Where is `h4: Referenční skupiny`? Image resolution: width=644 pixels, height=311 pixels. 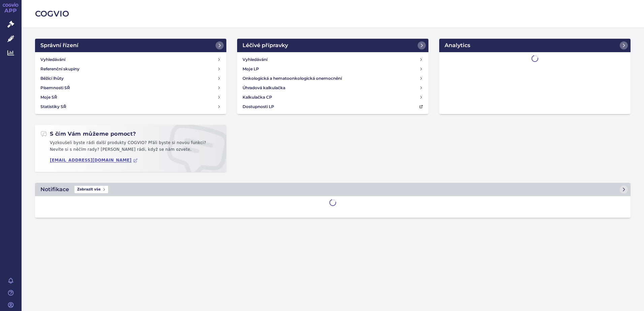 h4: Referenční skupiny is located at coordinates (60, 69).